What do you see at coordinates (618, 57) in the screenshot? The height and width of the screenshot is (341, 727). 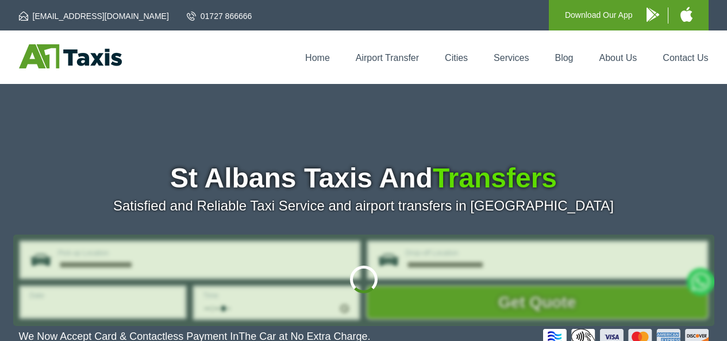 I see `a: About Us` at bounding box center [618, 57].